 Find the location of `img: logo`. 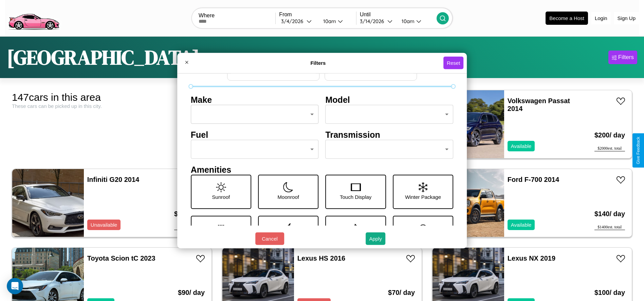

img: logo is located at coordinates (34, 17).